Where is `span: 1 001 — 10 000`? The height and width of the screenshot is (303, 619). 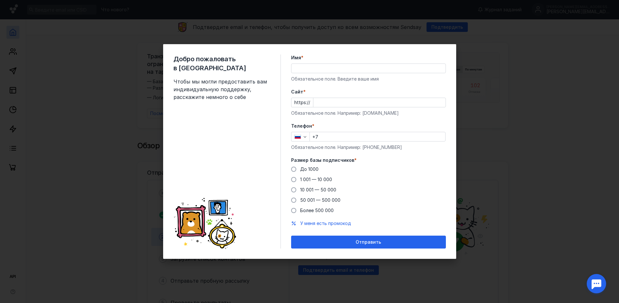 span: 1 001 — 10 000 is located at coordinates (316, 179).